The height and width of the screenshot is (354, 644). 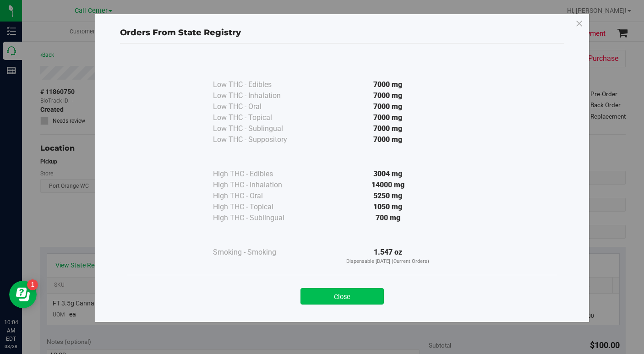 What do you see at coordinates (388, 207) in the screenshot?
I see `div: 1050 mg` at bounding box center [388, 207].